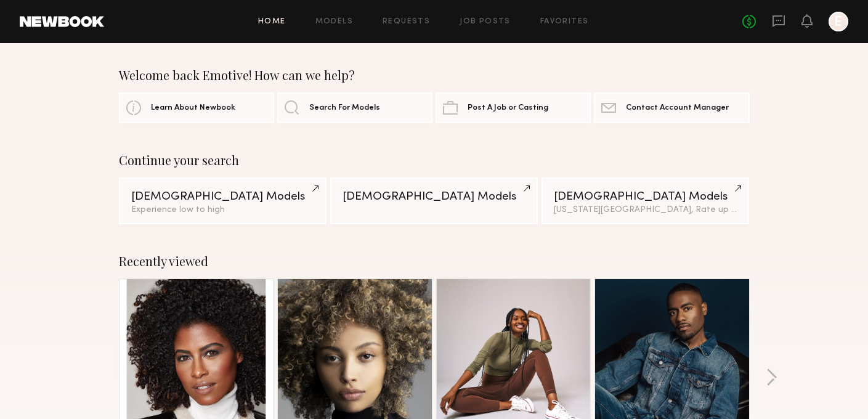 This screenshot has width=868, height=419. Describe the element at coordinates (344, 108) in the screenshot. I see `span: Search For Models` at that location.